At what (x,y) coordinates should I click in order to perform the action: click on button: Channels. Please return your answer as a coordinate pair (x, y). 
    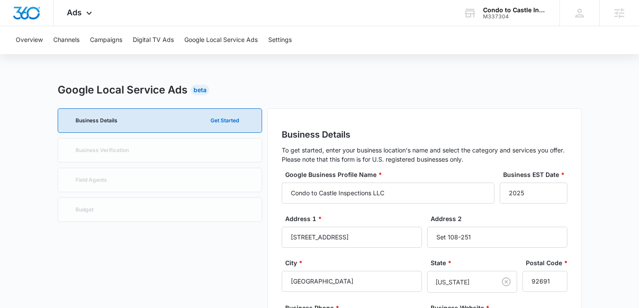
    Looking at the image, I should click on (66, 40).